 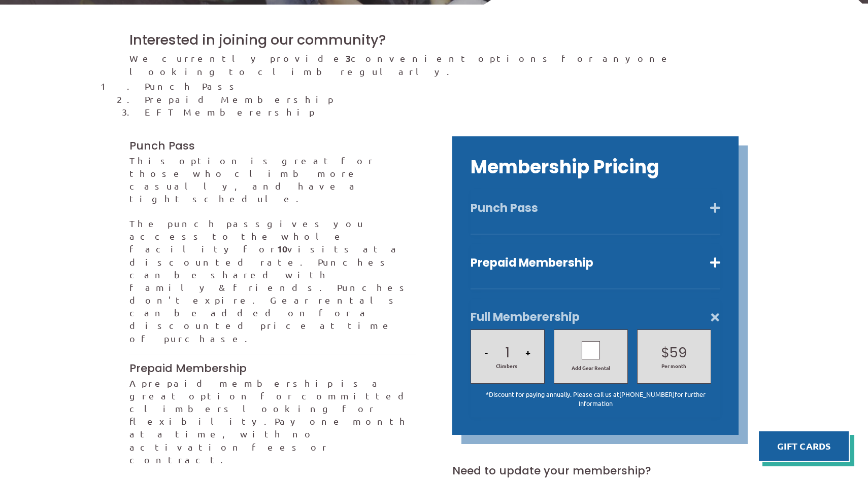 I want to click on h2: Interested in joining our community?, so click(x=434, y=40).